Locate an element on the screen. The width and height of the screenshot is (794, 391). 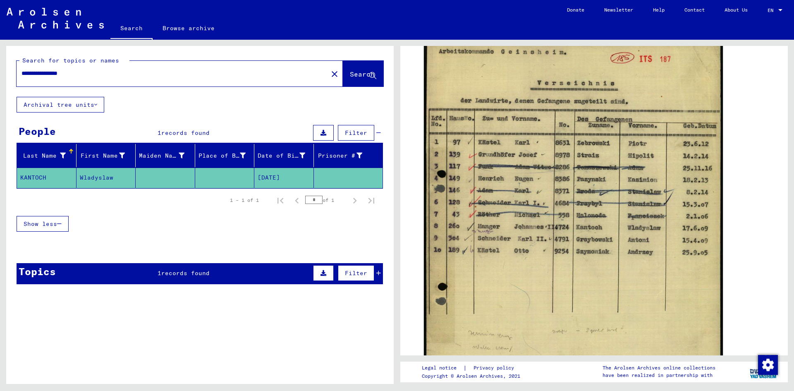
mat-icon: close is located at coordinates (334, 74).